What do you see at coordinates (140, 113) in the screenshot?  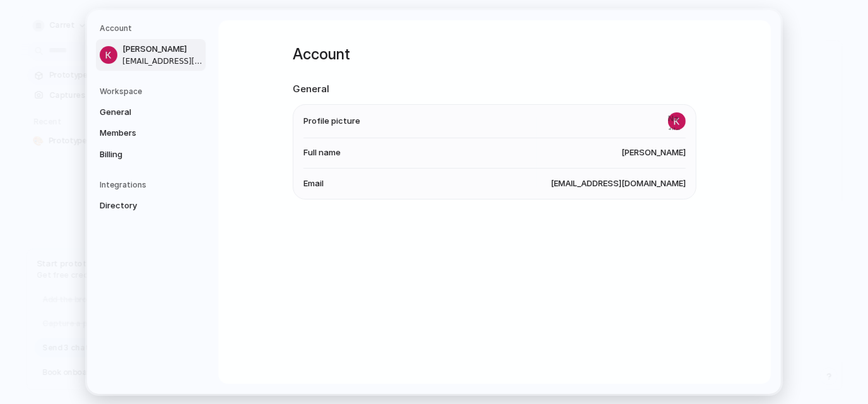 I see `span: General` at bounding box center [140, 113].